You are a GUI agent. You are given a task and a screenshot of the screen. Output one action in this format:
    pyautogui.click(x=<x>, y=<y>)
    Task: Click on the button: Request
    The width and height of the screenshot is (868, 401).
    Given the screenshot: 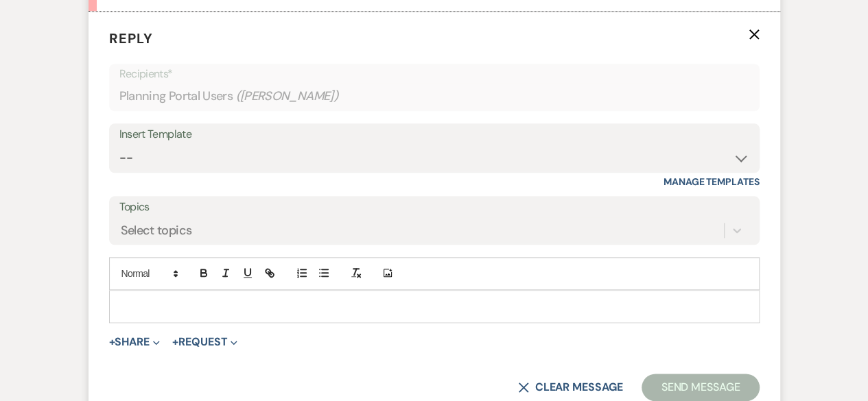 What is the action you would take?
    pyautogui.click(x=204, y=342)
    